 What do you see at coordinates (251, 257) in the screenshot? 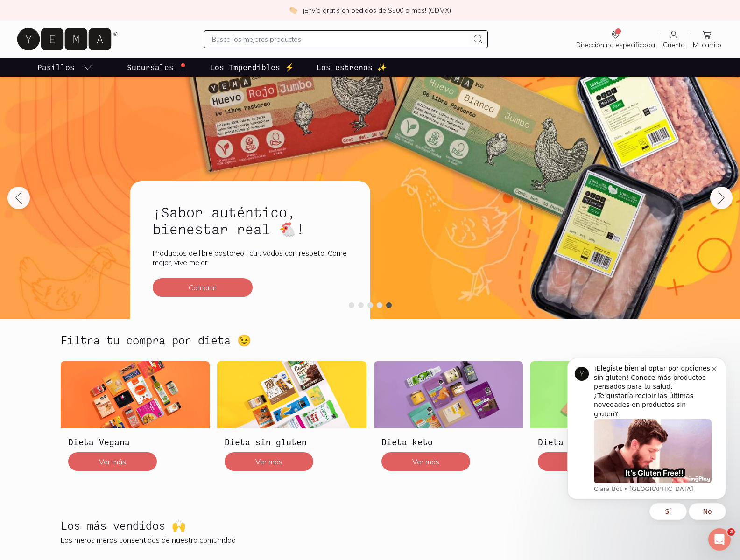
I see `p: Productos de libre pastoreo , cultivados con respeto. Come mejor, vive mejor.` at bounding box center [251, 257].